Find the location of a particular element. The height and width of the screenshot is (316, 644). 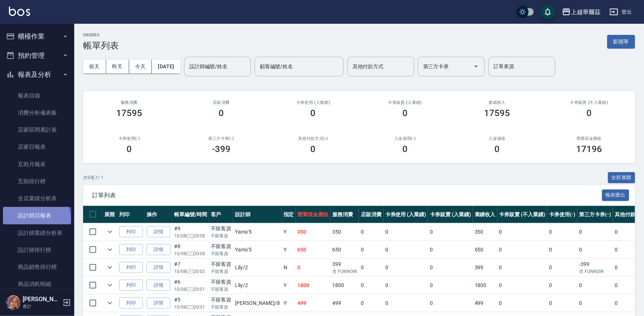

td: #5 is located at coordinates (190, 303).